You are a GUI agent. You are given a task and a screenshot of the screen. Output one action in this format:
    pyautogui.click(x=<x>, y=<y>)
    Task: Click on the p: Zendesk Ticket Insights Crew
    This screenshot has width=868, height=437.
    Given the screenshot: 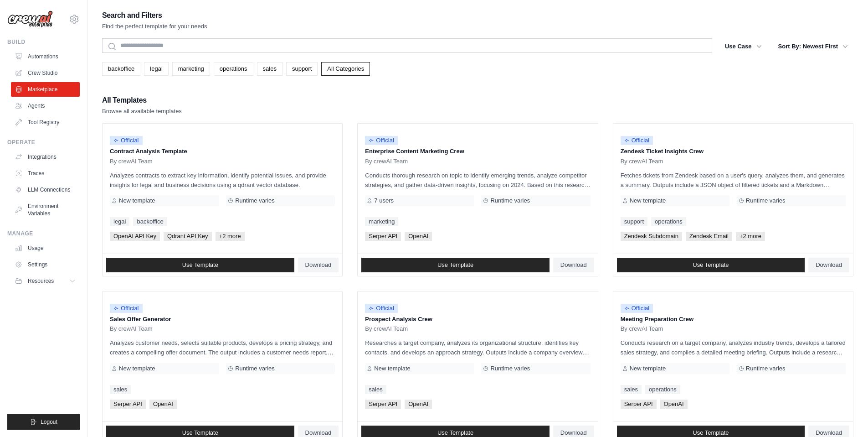 What is the action you would take?
    pyautogui.click(x=733, y=152)
    